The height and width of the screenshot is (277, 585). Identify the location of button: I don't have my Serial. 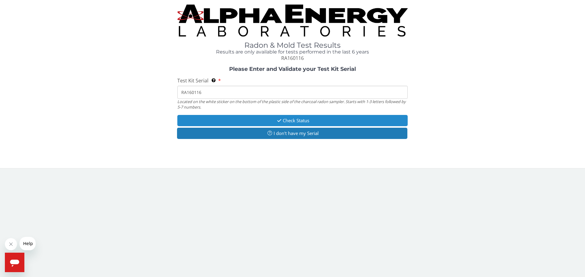
(292, 133).